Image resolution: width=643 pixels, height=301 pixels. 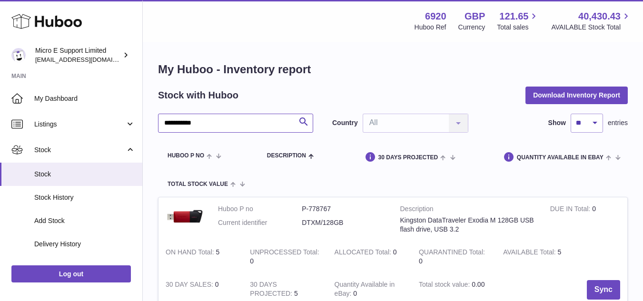 What do you see at coordinates (571, 210) in the screenshot?
I see `strong: DUE IN Total` at bounding box center [571, 210].